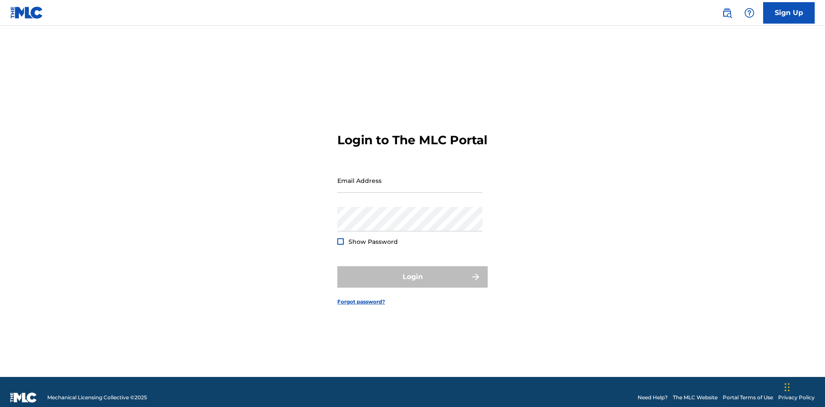 The height and width of the screenshot is (407, 825). What do you see at coordinates (695, 398) in the screenshot?
I see `a: The MLC Website` at bounding box center [695, 398].